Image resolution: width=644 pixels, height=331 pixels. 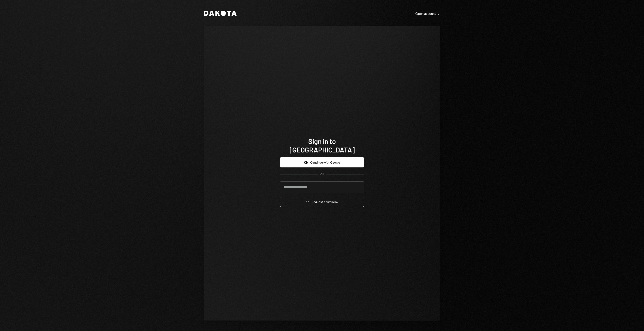 I want to click on button: Request a signinlink, so click(x=322, y=202).